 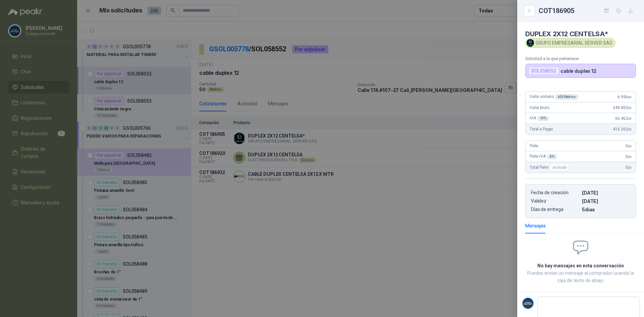 I want to click on h4: DUPLEX 2X12 CENTELSA*, so click(x=581, y=34).